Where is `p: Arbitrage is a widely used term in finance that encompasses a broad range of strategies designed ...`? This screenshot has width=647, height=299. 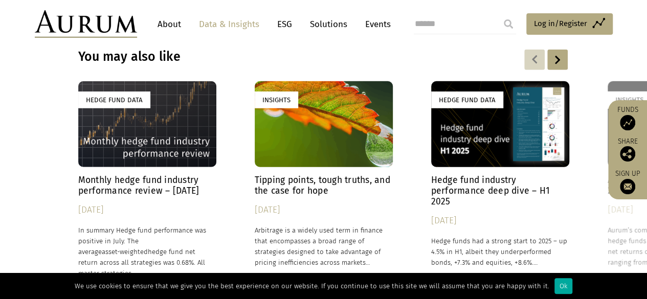
p: Arbitrage is a widely used term in finance that encompasses a broad range of strategies designed ... is located at coordinates (324, 247).